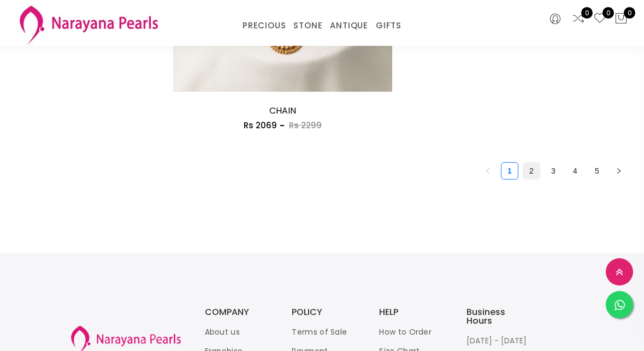  Describe the element at coordinates (282, 110) in the screenshot. I see `a: CHAIN` at that location.